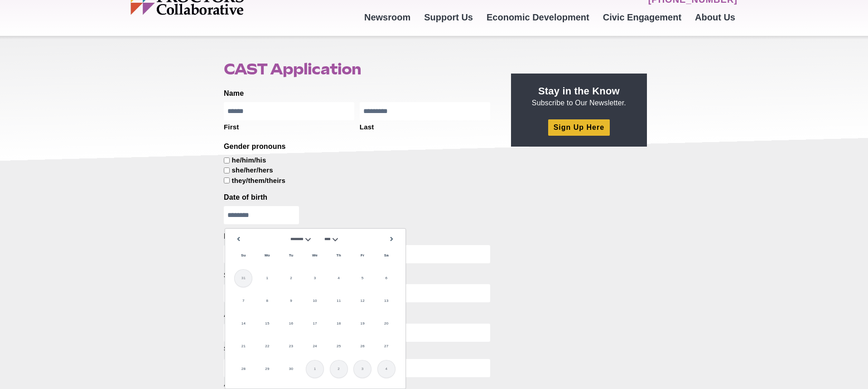  What do you see at coordinates (291, 278) in the screenshot?
I see `a: 2` at bounding box center [291, 278].